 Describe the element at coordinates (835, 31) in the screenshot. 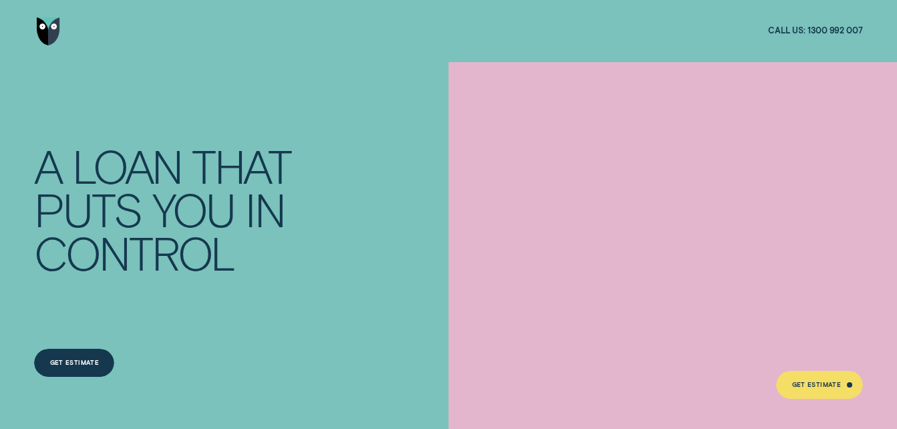

I see `span: 1300 992 007` at that location.